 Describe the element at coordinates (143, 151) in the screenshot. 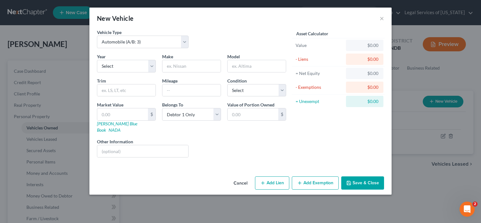

I see `input: (optional)` at that location.